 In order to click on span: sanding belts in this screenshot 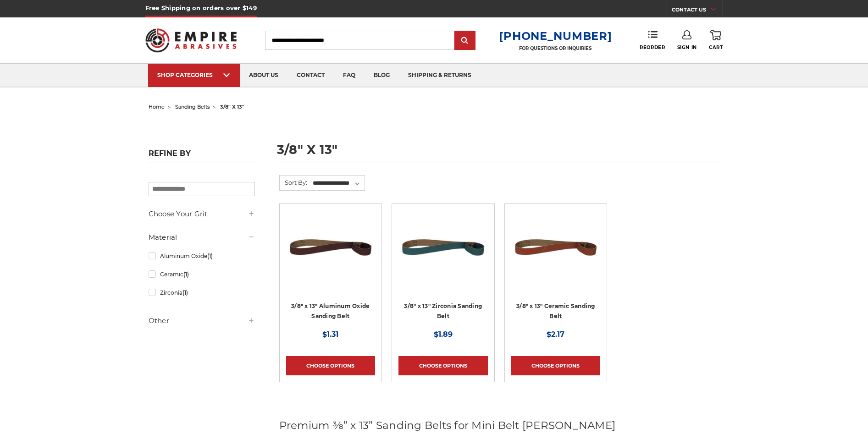, I will do `click(192, 107)`.